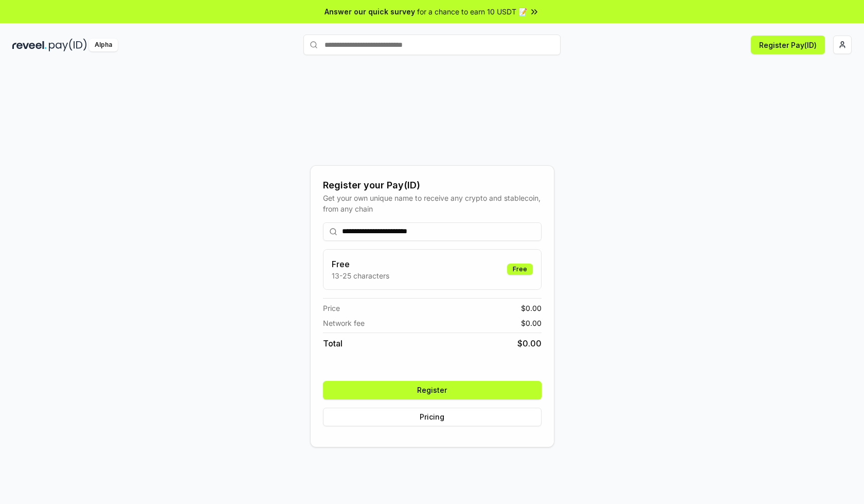 The height and width of the screenshot is (504, 864). Describe the element at coordinates (472, 12) in the screenshot. I see `span: for a chance to earn 10 USDT 📝` at that location.